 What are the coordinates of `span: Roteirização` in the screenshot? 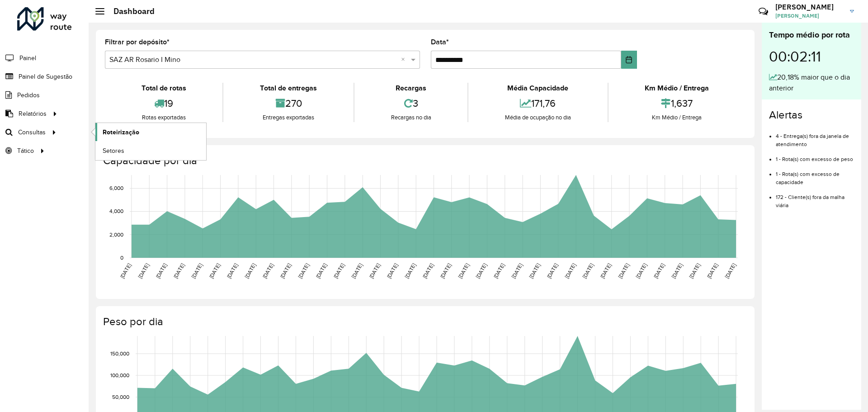 It's located at (121, 132).